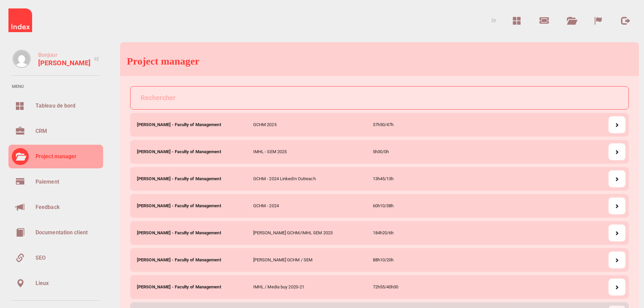 The image size is (644, 308). What do you see at coordinates (163, 61) in the screenshot?
I see `h1: Project manager` at bounding box center [163, 61].